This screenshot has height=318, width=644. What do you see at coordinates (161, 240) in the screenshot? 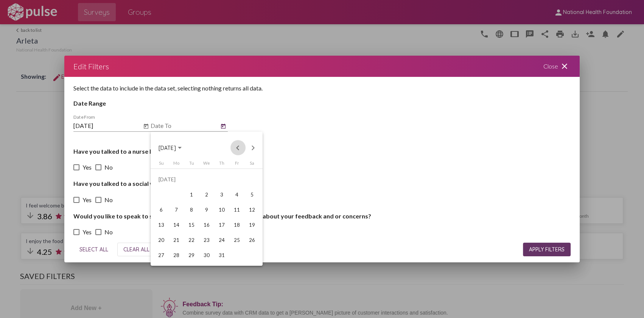
I see `td: July 20, 2025` at bounding box center [161, 240].